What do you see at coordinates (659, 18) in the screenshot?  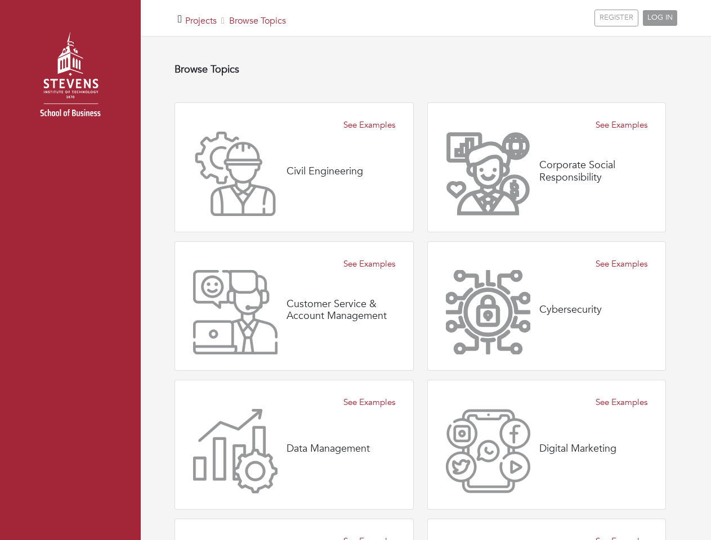 I see `a: LOG IN` at bounding box center [659, 18].